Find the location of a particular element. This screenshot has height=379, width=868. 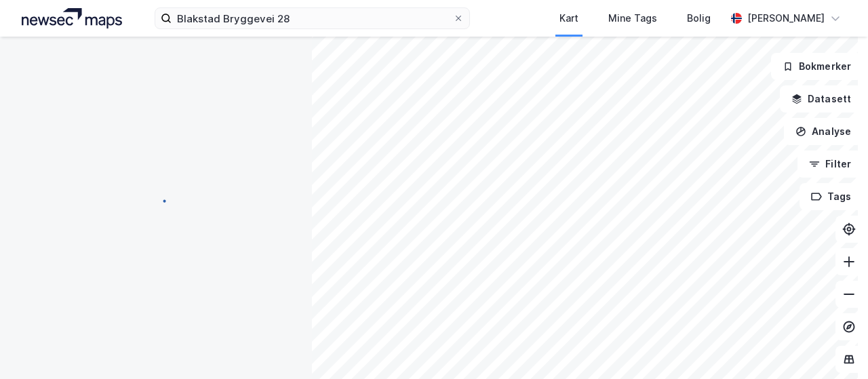

button: Tags is located at coordinates (831, 196).